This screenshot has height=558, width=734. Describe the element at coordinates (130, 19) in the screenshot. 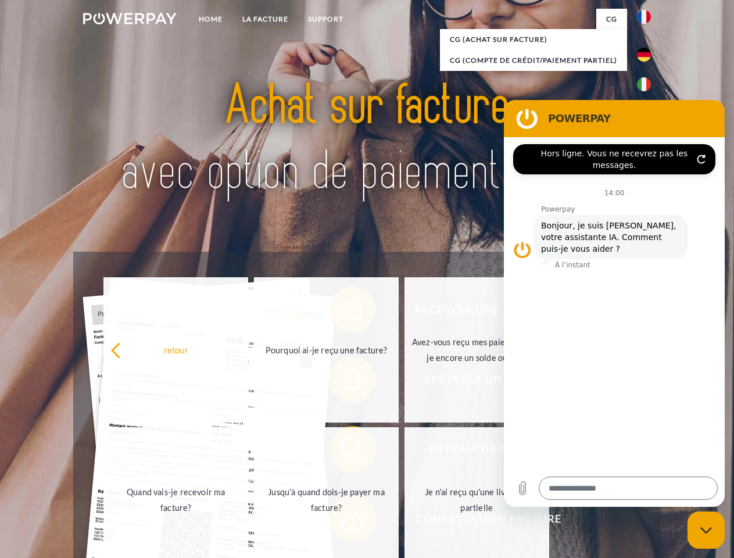

I see `img: logo-powerpay-white.svg` at that location.